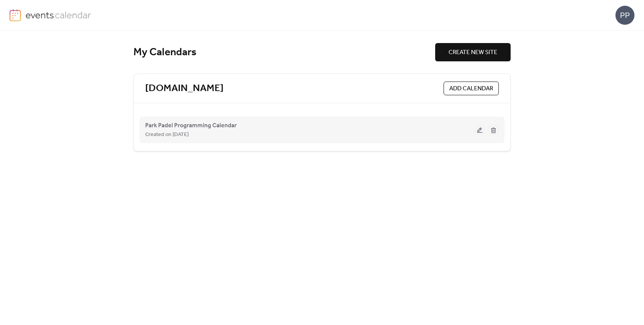  I want to click on div: My Calendars, so click(284, 53).